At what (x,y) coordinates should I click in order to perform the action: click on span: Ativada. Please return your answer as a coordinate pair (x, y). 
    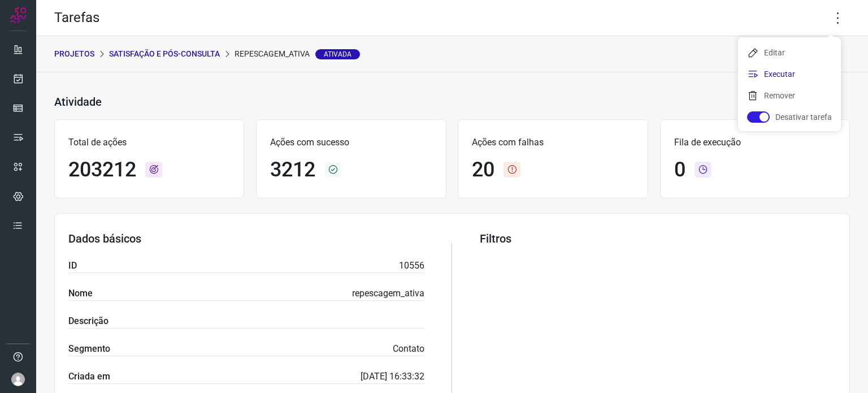
    Looking at the image, I should click on (337, 54).